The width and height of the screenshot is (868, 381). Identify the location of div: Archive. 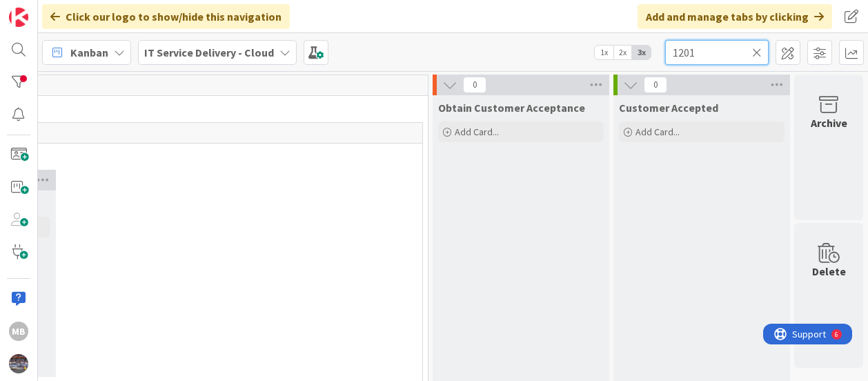
(828, 123).